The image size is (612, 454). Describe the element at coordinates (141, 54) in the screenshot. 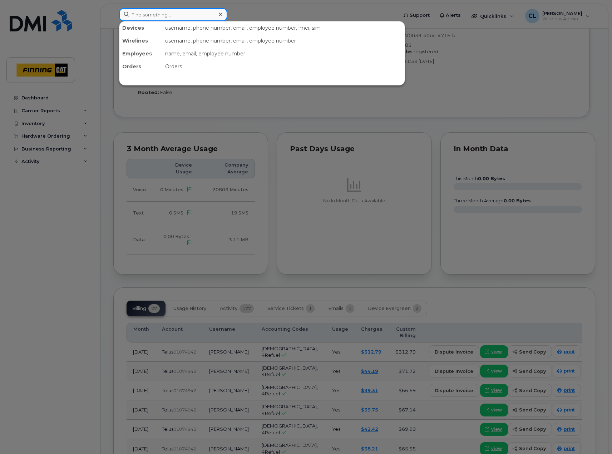

I see `div: Employees` at that location.